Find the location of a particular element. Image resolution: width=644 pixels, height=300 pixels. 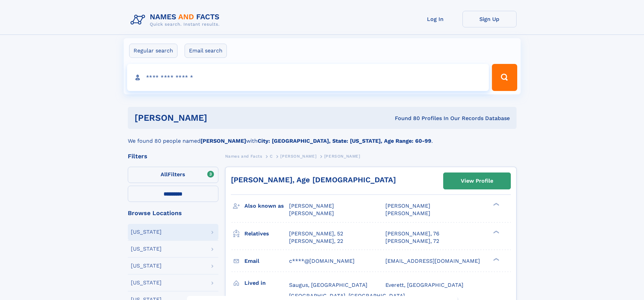

a: View Profile is located at coordinates (477, 181).